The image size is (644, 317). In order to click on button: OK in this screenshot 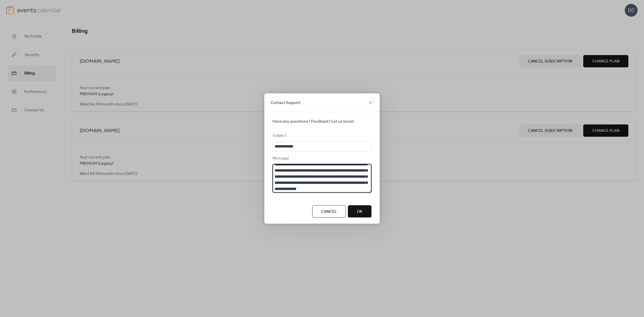, I will do `click(360, 211)`.